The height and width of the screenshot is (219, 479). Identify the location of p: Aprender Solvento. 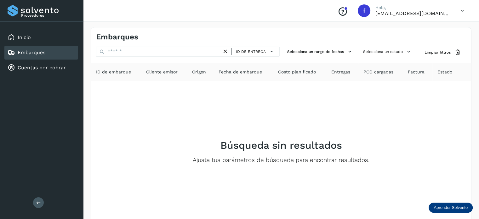
(451, 208).